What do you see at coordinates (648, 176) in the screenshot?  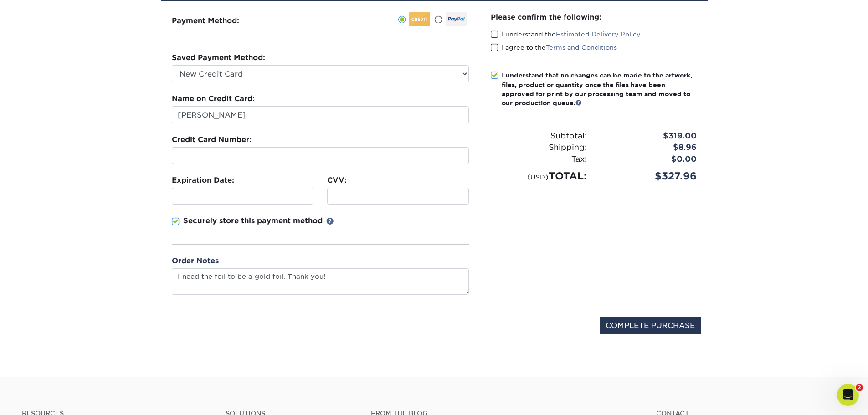 I see `div: $327.96` at bounding box center [648, 176].